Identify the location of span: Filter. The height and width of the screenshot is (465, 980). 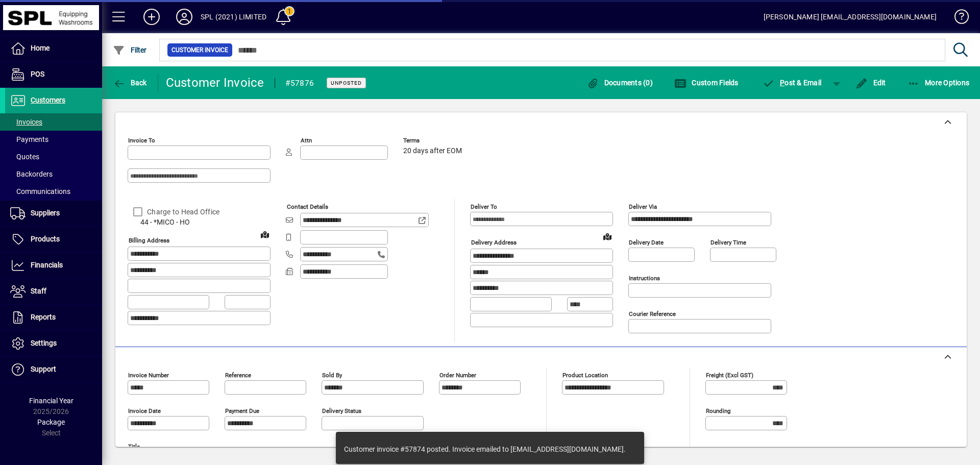
(130, 50).